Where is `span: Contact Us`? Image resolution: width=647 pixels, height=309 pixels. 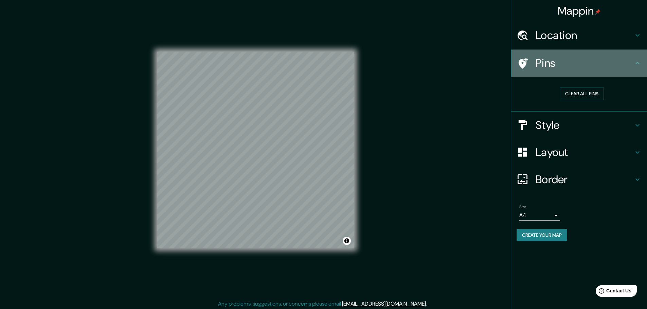 span: Contact Us is located at coordinates (32, 8).